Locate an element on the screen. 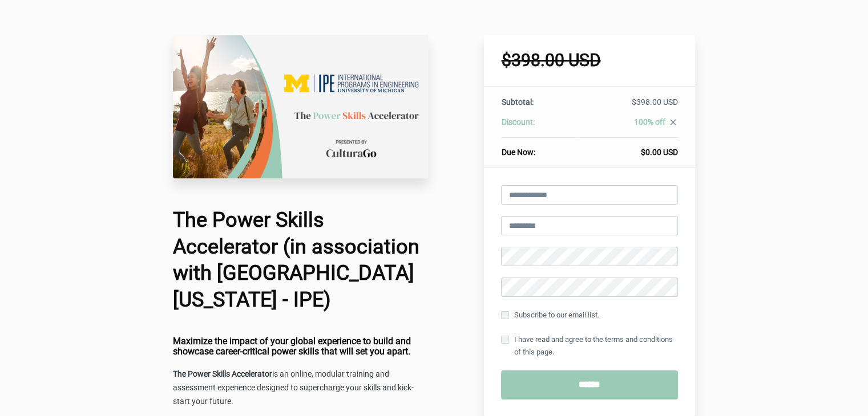 The width and height of the screenshot is (868, 416). a: close is located at coordinates (671, 123).